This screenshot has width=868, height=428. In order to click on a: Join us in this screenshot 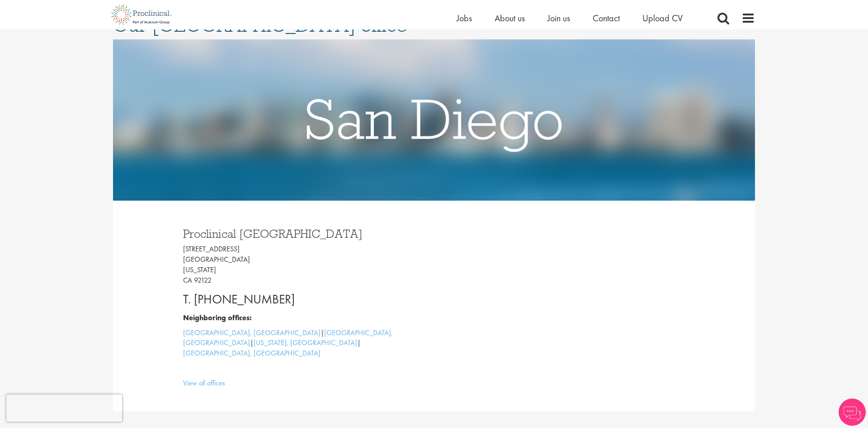, I will do `click(559, 18)`.